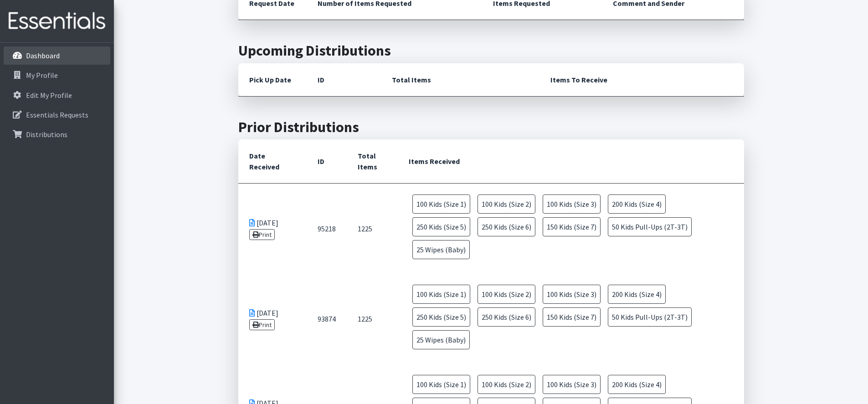 The width and height of the screenshot is (868, 404). I want to click on a: Distributions, so click(57, 135).